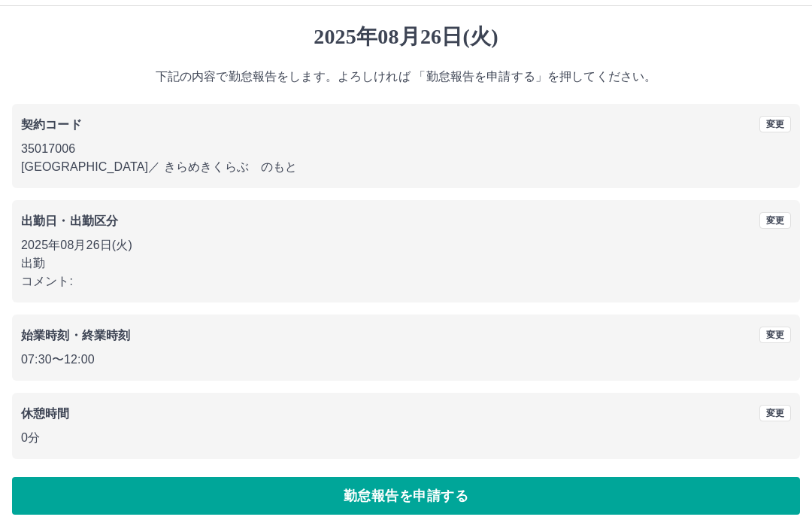  What do you see at coordinates (406, 246) in the screenshot?
I see `p: 2025年08月26日(火)` at bounding box center [406, 246].